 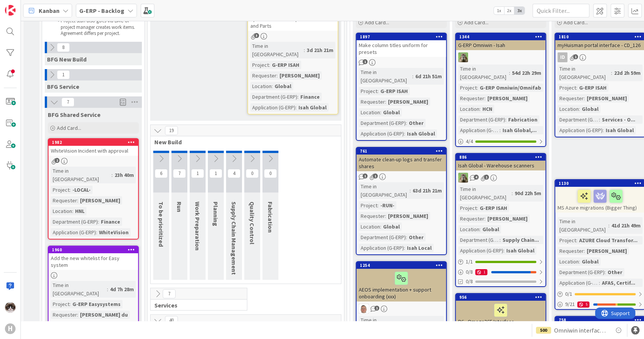 What do you see at coordinates (476, 23) in the screenshot?
I see `span: Add Card...` at bounding box center [476, 23].